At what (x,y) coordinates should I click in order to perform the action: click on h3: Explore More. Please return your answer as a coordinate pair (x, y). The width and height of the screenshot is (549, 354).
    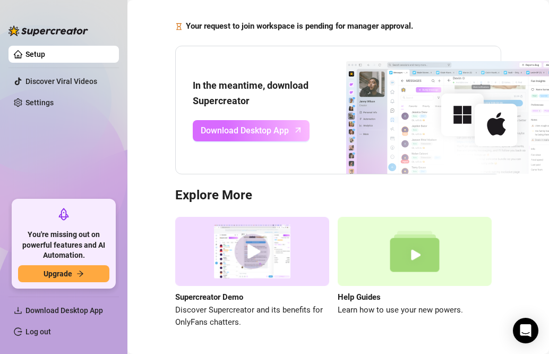
    Looking at the image, I should click on (338, 195).